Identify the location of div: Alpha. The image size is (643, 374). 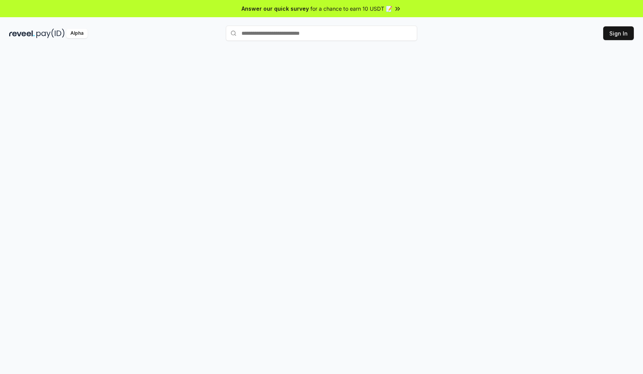
(77, 33).